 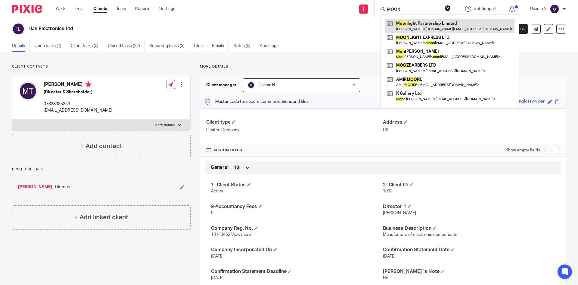 I want to click on p: UK, so click(x=472, y=130).